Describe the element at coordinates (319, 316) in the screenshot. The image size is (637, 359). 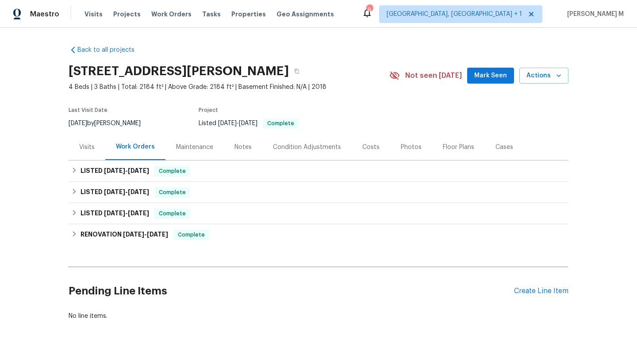
I see `div: No line items.` at that location.